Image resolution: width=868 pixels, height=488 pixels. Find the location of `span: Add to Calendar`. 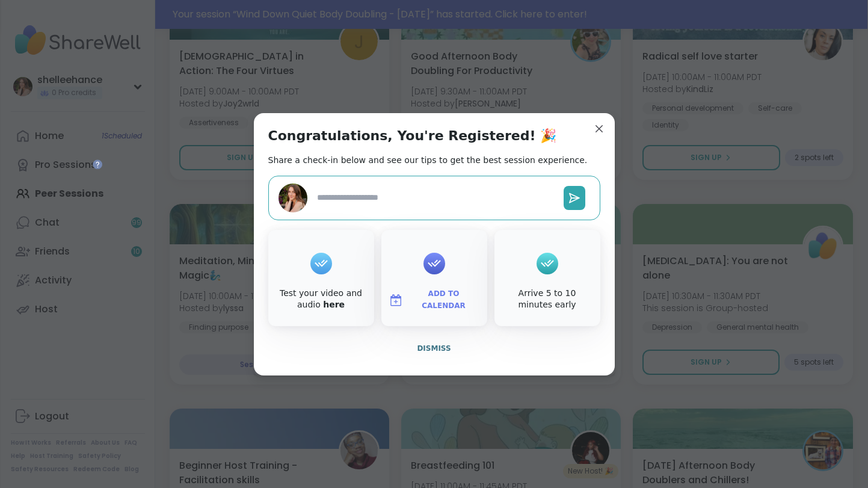

span: Add to Calendar is located at coordinates (444, 300).